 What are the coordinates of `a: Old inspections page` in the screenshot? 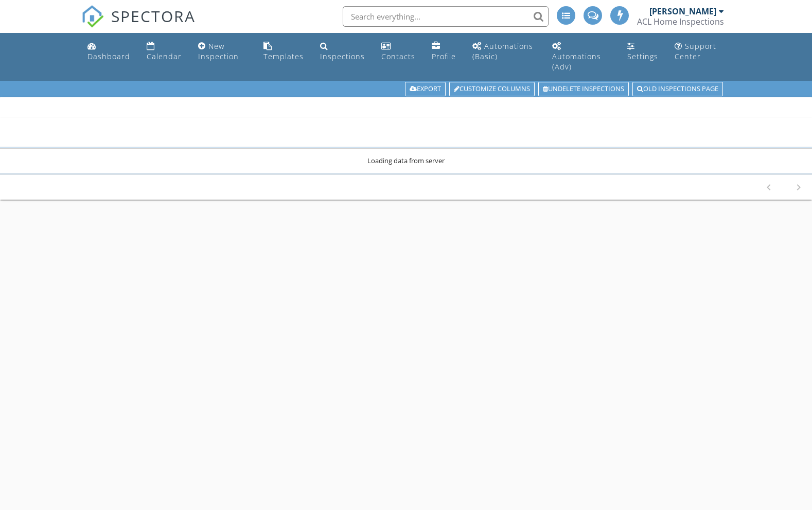 It's located at (677, 90).